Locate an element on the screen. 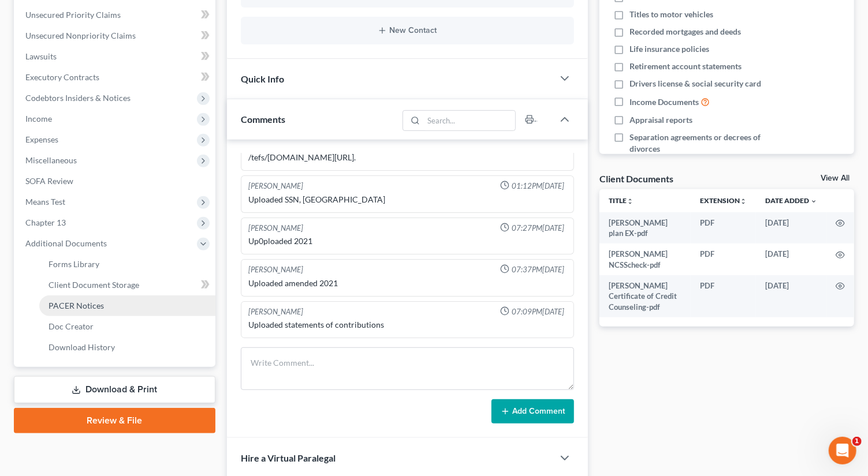 The image size is (868, 476). a: Executory Contracts is located at coordinates (116, 77).